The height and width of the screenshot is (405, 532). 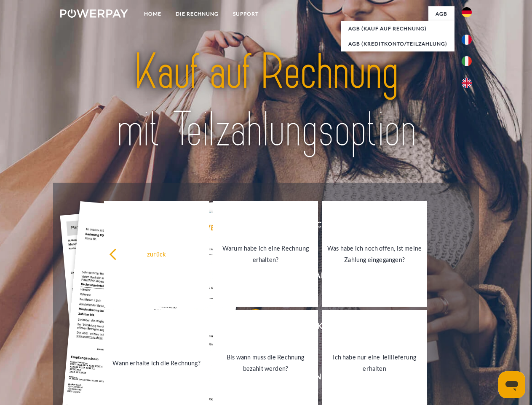 I want to click on div: Bis wann muss die Rechnung bezahlt werden?, so click(x=265, y=362).